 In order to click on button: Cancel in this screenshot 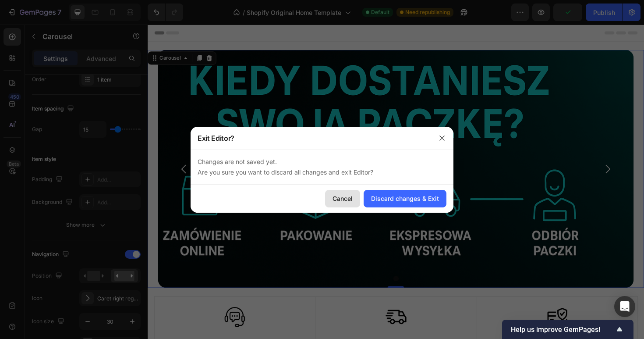, I will do `click(342, 199)`.